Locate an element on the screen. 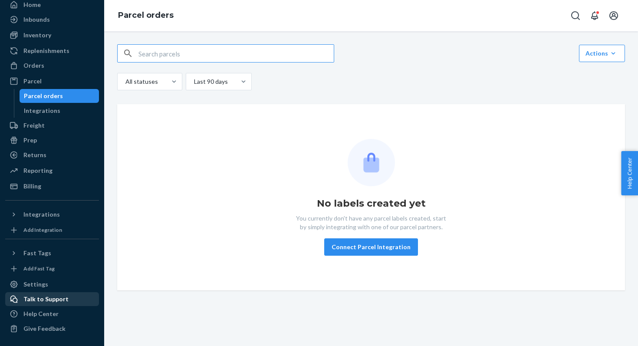 The image size is (638, 346). p: are units that cannot be sold. Below are the reasons why units can be unavailable. is located at coordinates (104, 56).